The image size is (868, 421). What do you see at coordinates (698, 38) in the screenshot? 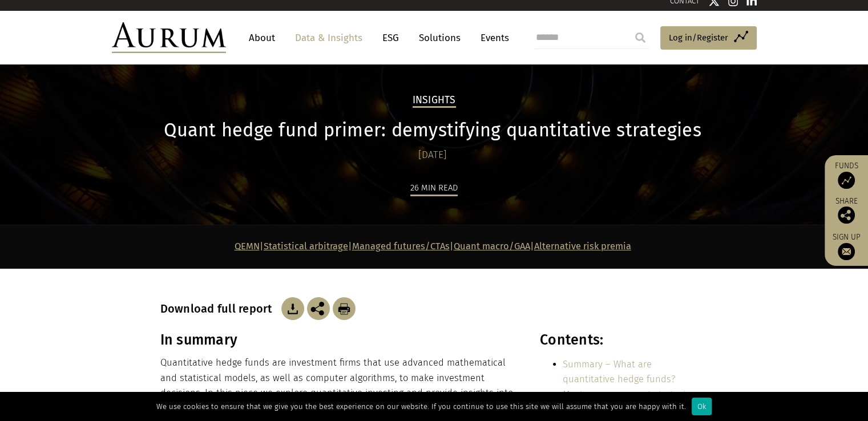
I see `span: Log in/Register` at bounding box center [698, 38].